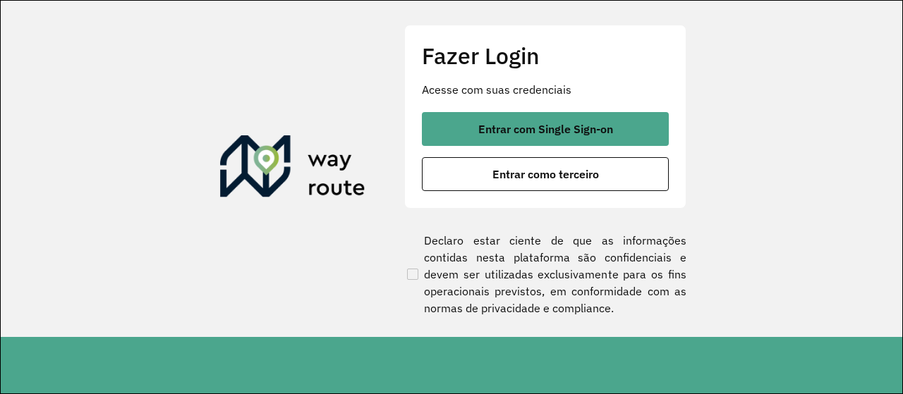 This screenshot has width=903, height=394. What do you see at coordinates (293, 169) in the screenshot?
I see `img: Roteirizador AmbevTech` at bounding box center [293, 169].